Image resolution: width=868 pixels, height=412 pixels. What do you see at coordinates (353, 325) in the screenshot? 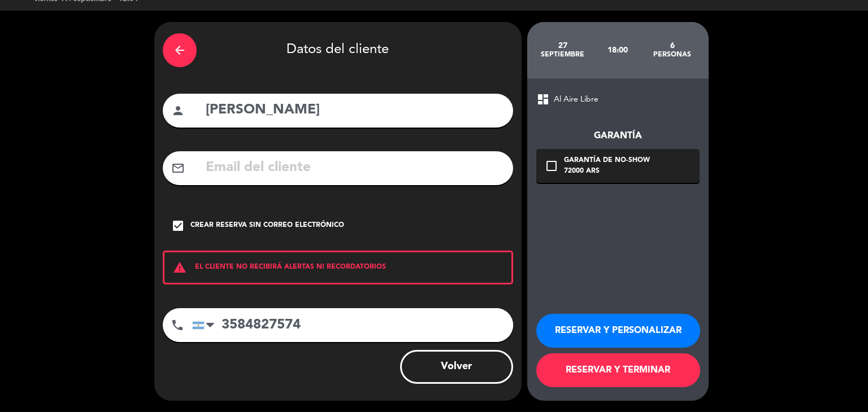
I see `input: Número de teléfono...` at bounding box center [353, 325].